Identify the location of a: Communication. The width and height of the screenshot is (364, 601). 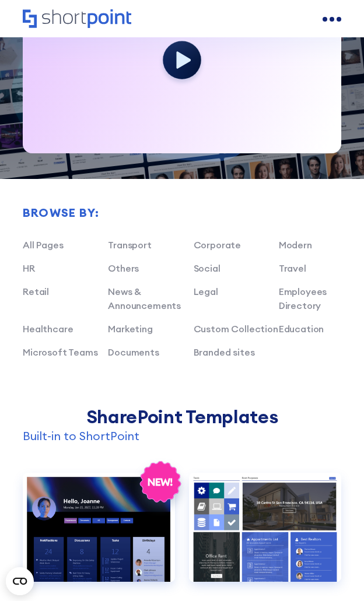
(98, 536).